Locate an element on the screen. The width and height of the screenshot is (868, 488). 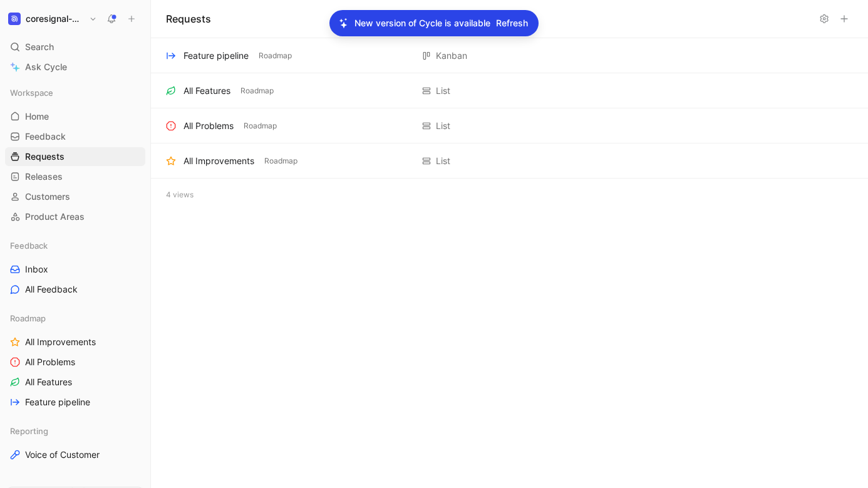
div: 4 views is located at coordinates (509, 195).